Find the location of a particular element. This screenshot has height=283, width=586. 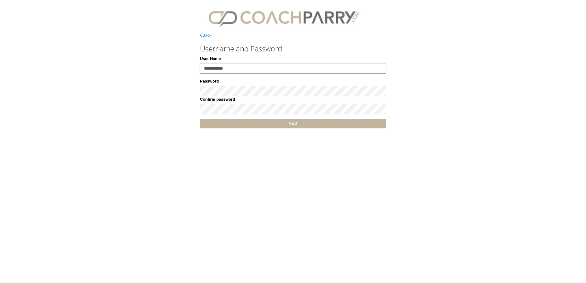

label: Confirm password is located at coordinates (218, 99).